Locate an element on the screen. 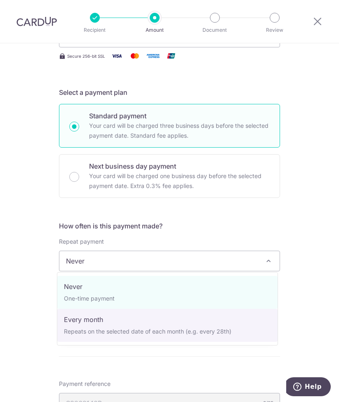  span: Secure 256-bit SSL is located at coordinates (86, 56).